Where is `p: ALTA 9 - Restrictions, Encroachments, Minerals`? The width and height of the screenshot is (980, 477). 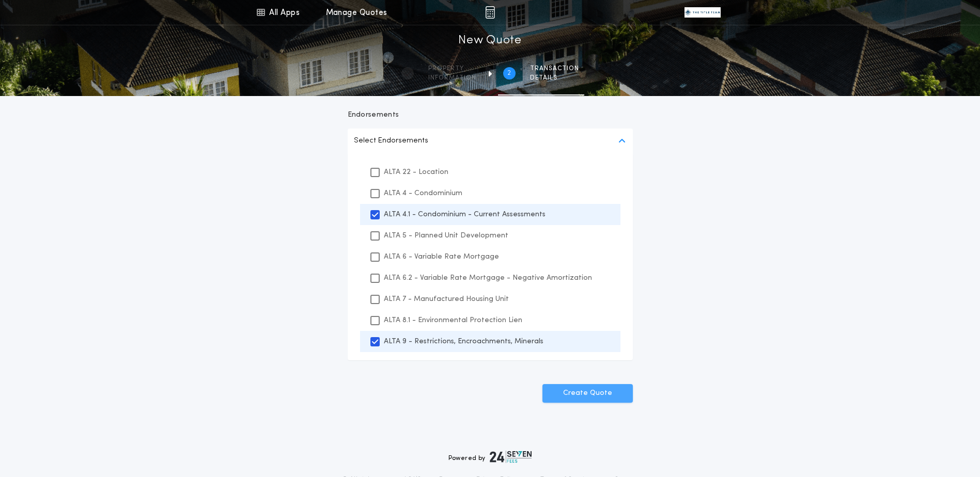 p: ALTA 9 - Restrictions, Encroachments, Minerals is located at coordinates (463, 342).